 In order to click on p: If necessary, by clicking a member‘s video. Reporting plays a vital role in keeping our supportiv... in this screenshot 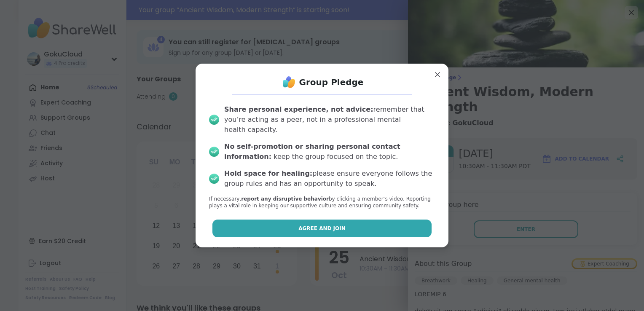, I will do `click(322, 202)`.